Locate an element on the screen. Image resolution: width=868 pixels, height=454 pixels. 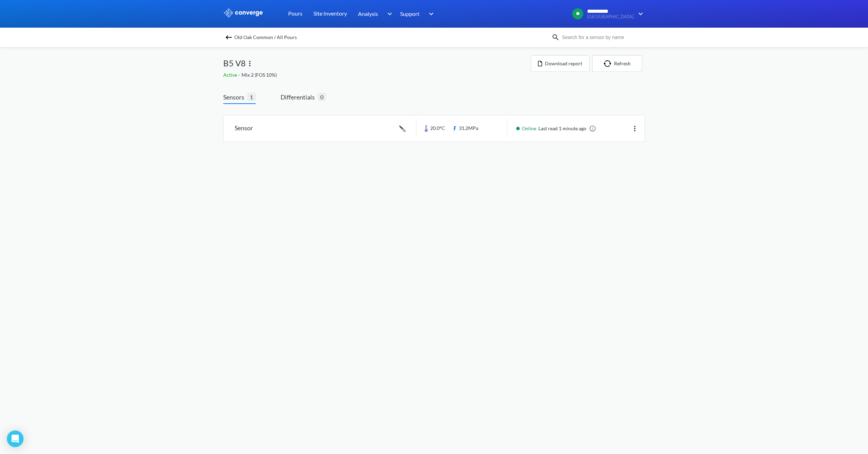
img: icon-search.svg is located at coordinates (555, 37).